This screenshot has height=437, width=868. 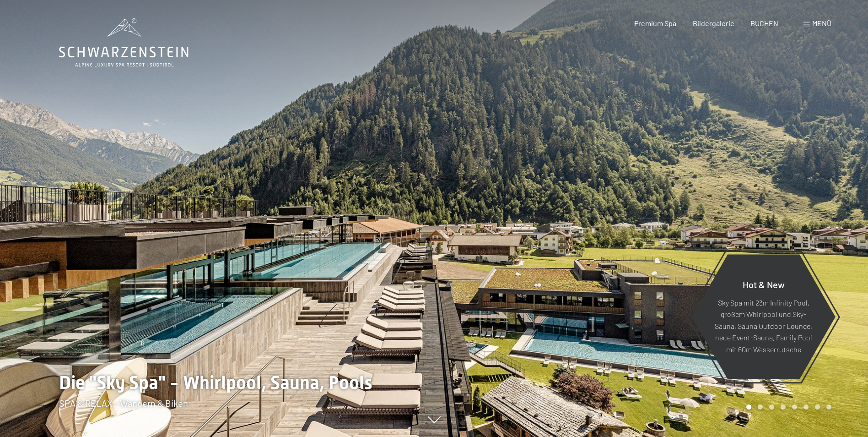 I want to click on div: Carousel Page 7, so click(x=818, y=407).